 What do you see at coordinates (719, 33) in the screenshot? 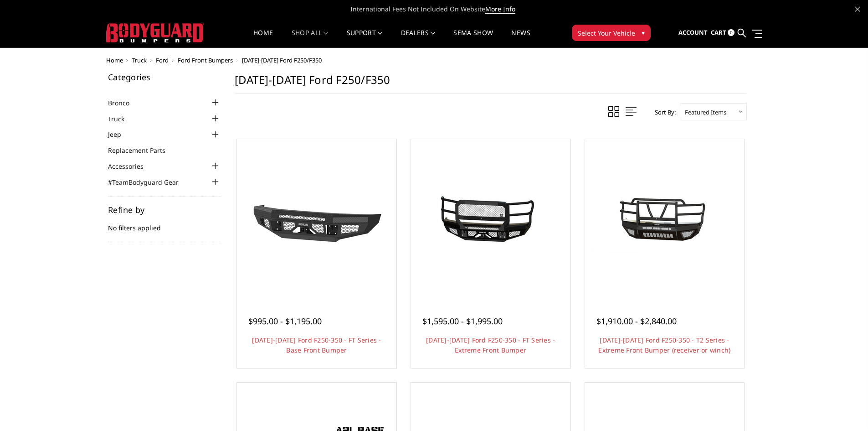
I see `span: Cart` at bounding box center [719, 33].